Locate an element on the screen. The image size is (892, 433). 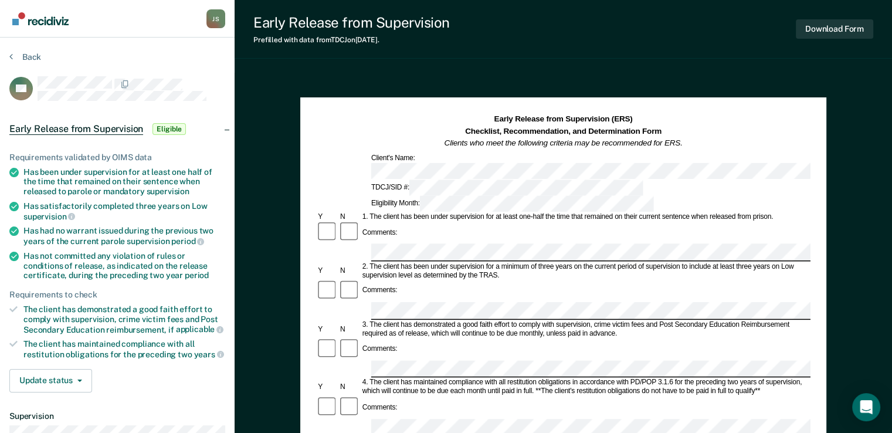
button: Download Form is located at coordinates (835, 29).